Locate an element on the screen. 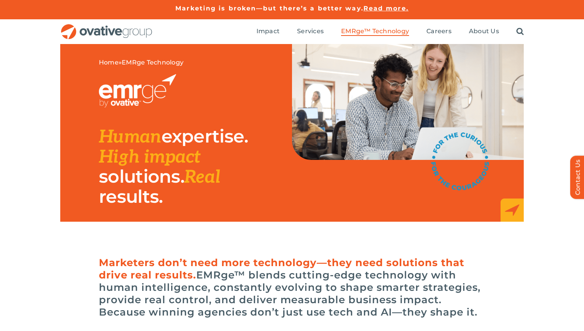  span: solutions. is located at coordinates (141, 176).